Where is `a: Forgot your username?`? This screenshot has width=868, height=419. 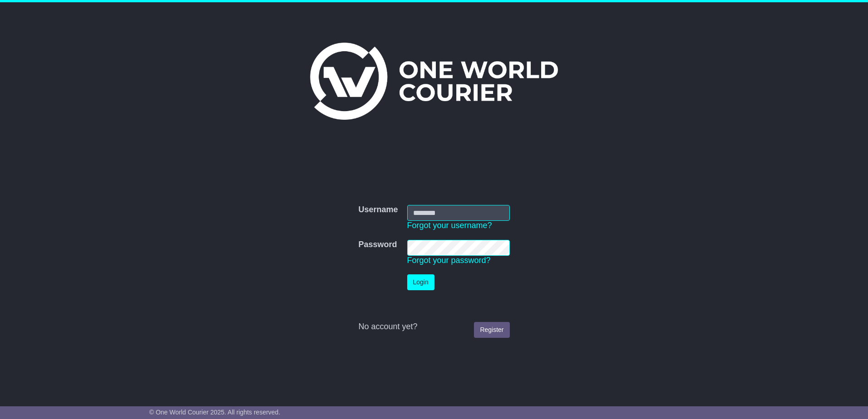 a: Forgot your username? is located at coordinates (449, 225).